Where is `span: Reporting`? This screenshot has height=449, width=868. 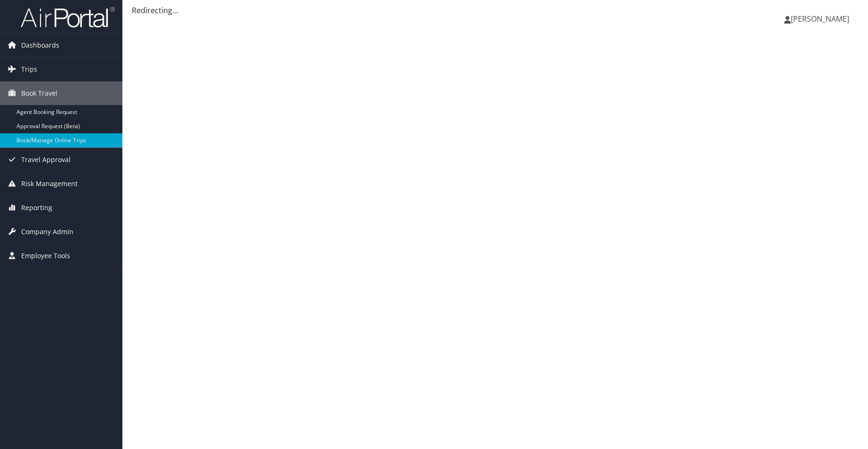 span: Reporting is located at coordinates (37, 208).